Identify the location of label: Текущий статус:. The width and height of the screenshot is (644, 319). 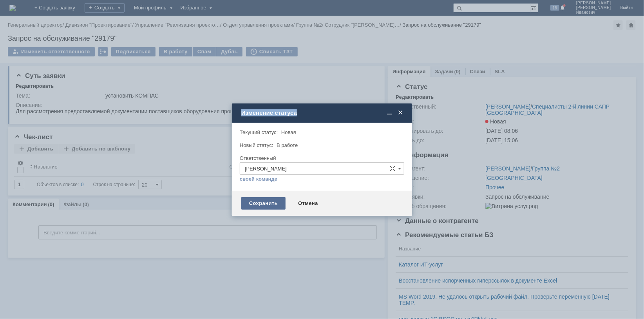
(259, 132).